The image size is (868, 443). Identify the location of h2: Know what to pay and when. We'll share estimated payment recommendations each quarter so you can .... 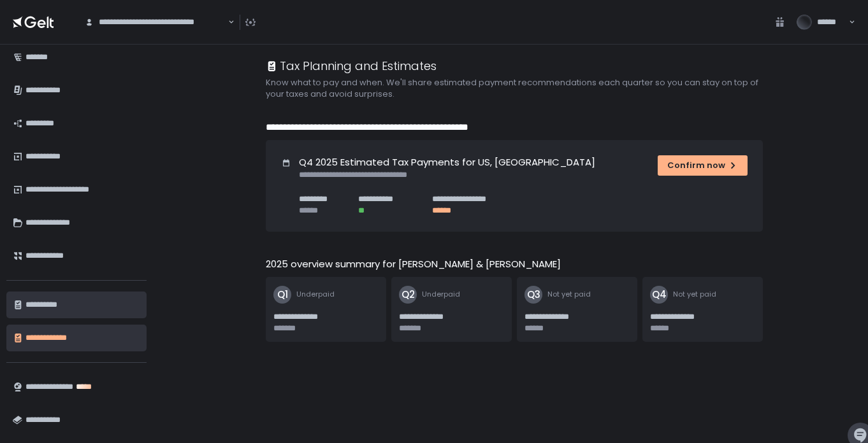
(520, 89).